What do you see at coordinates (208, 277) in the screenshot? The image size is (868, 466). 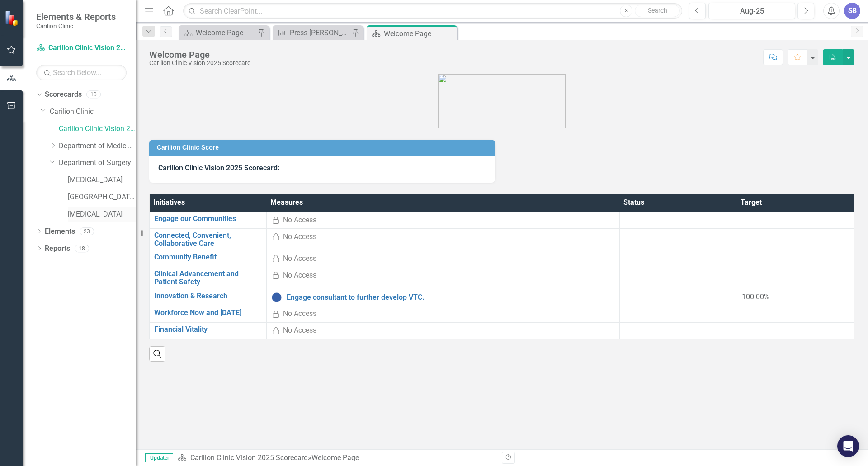 I see `a: Clinical Advancement and Patient Safety` at bounding box center [208, 277].